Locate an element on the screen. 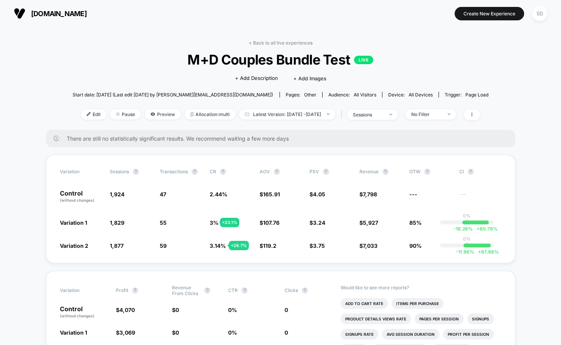  div: sessions is located at coordinates (368, 114).